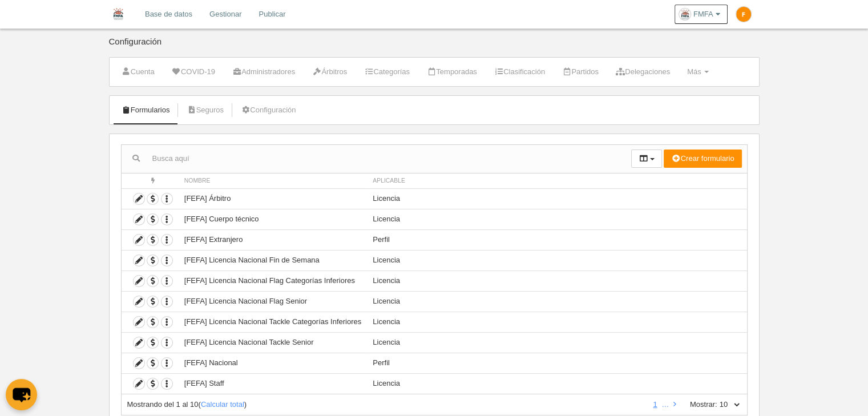  What do you see at coordinates (197, 180) in the screenshot?
I see `span: Nombre` at bounding box center [197, 180].